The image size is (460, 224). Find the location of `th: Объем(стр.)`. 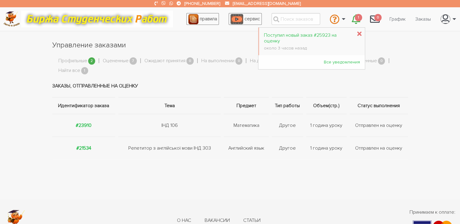

th: Объем(стр.) is located at coordinates (326, 106).